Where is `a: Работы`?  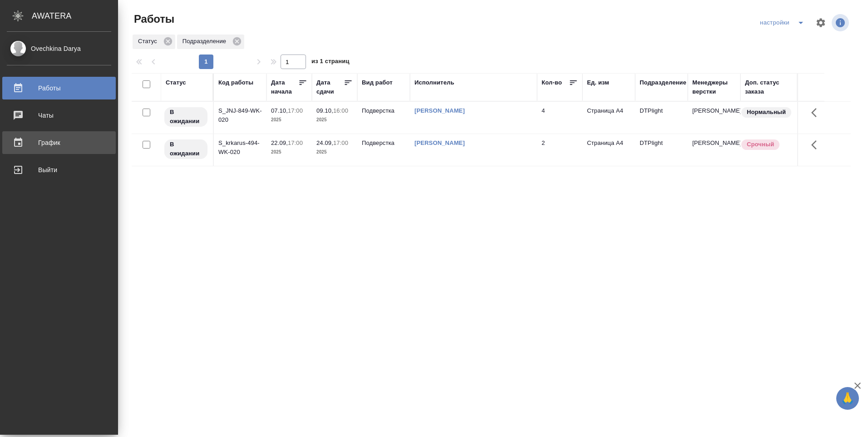
a: Работы is located at coordinates (59, 88).